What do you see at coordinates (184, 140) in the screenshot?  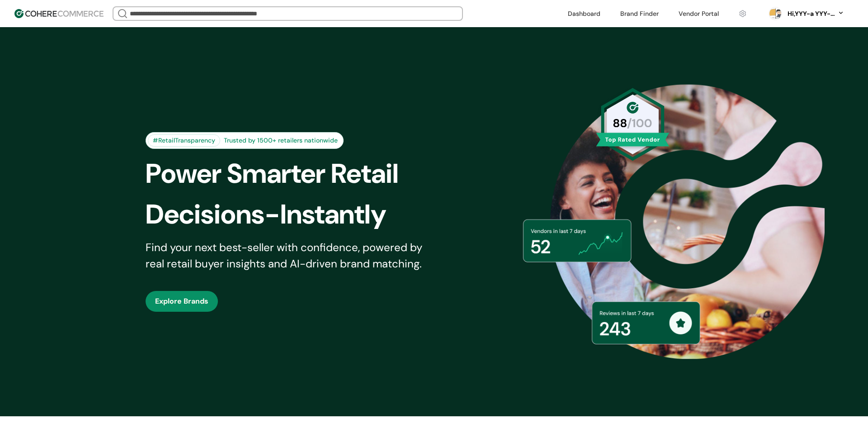 I see `div: #RetailTransparency` at bounding box center [184, 140].